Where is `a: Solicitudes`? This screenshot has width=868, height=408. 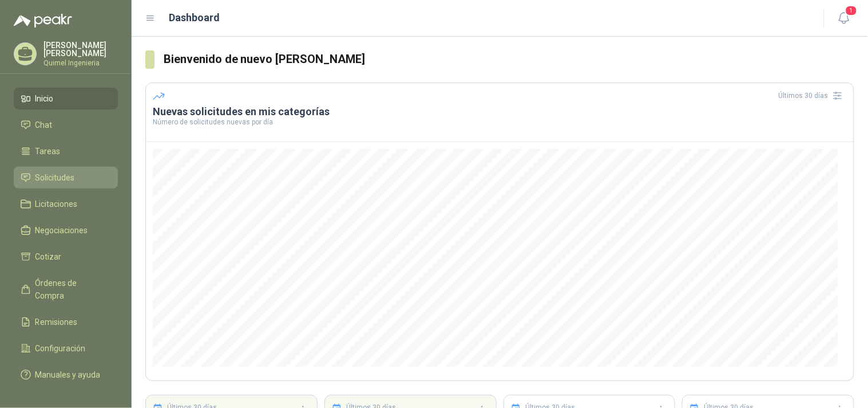
a: Solicitudes is located at coordinates (66, 177).